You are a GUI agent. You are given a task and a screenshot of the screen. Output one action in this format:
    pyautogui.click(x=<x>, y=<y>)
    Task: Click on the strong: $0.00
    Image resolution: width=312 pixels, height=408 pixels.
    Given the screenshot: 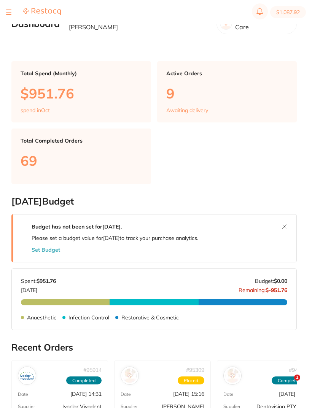 What is the action you would take?
    pyautogui.click(x=280, y=281)
    